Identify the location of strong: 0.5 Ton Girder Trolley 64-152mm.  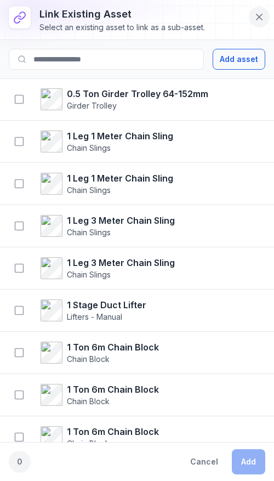
(138, 94).